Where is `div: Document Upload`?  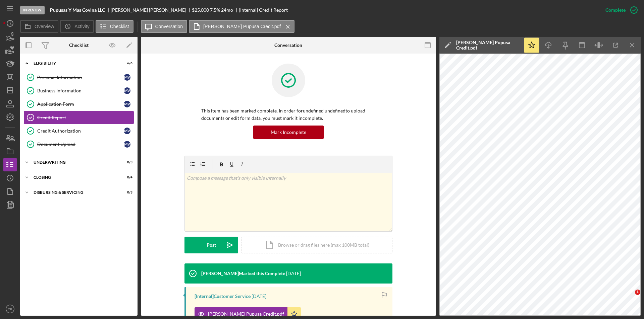 div: Document Upload is located at coordinates (80, 144).